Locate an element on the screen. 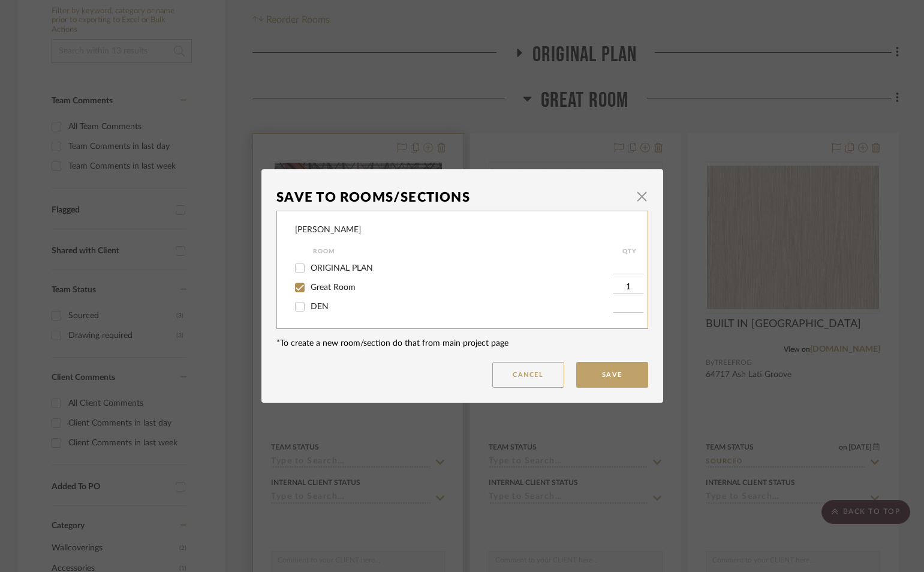  span: Great Room is located at coordinates (332, 287).